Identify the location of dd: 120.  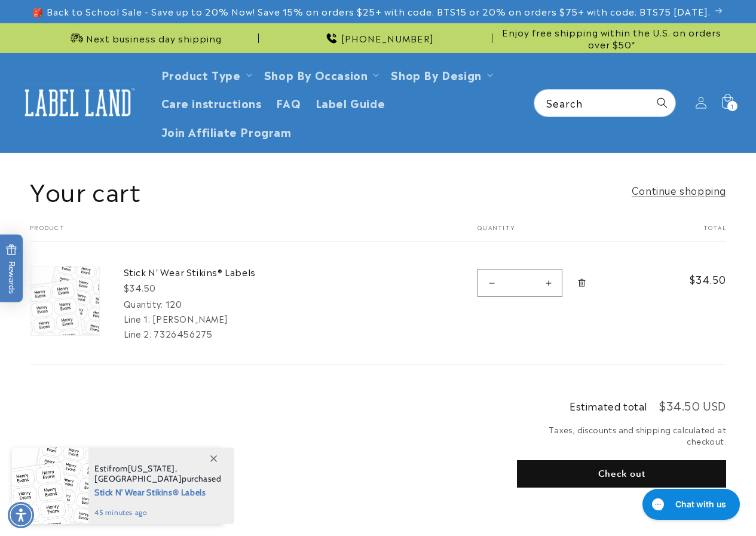
(174, 304).